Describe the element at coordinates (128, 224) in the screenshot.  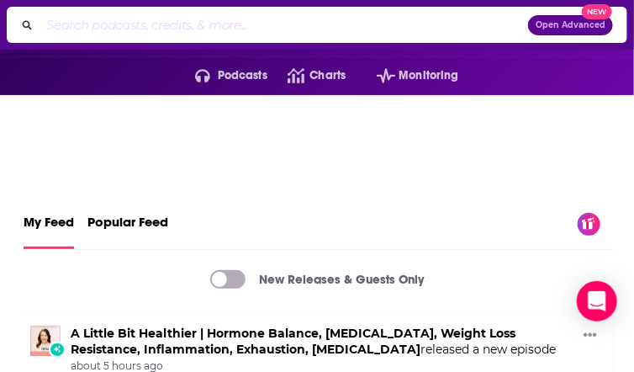
I see `a: Popular Feed` at that location.